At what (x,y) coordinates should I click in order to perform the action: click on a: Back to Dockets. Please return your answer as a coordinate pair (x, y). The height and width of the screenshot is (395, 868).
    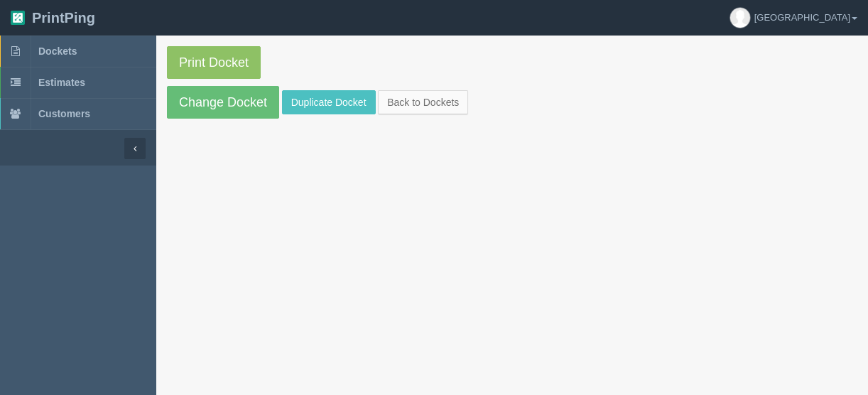
    Looking at the image, I should click on (423, 103).